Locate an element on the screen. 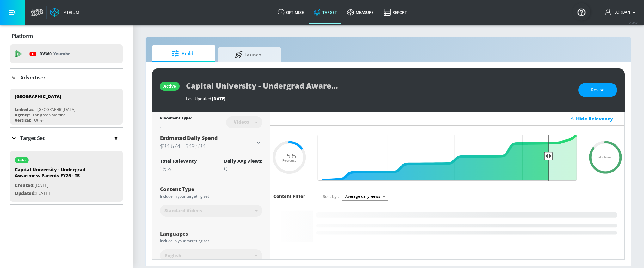 Image resolution: width=644 pixels, height=268 pixels. span: Estimated Daily Spend is located at coordinates (189, 138).